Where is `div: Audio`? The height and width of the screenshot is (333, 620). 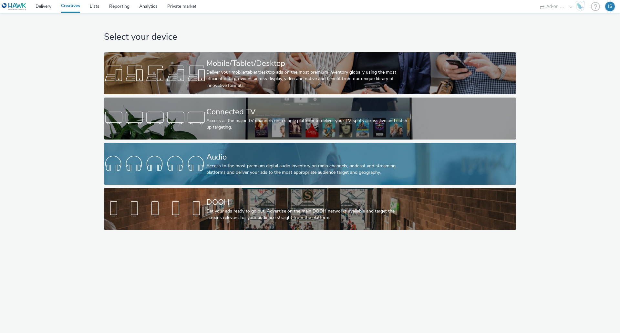
div: Audio is located at coordinates (309, 157).